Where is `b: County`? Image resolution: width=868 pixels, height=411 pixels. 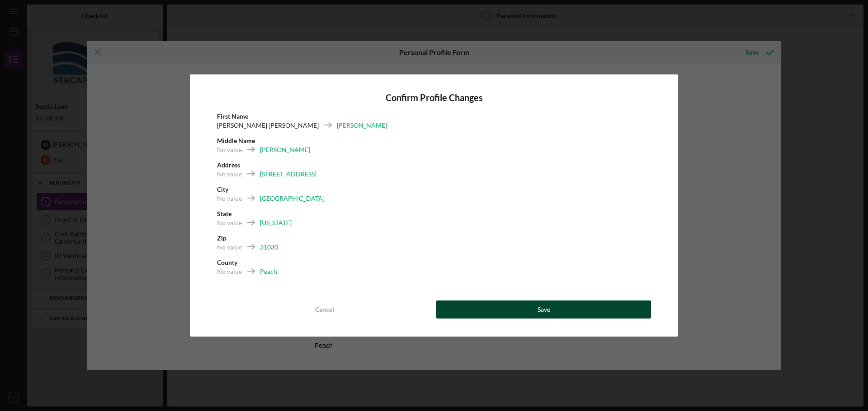 b: County is located at coordinates (227, 262).